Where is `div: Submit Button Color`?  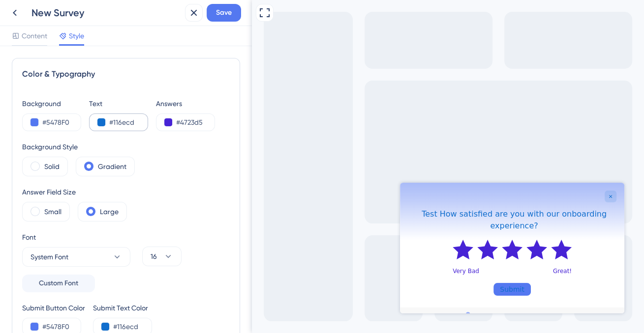 div: Submit Button Color is located at coordinates (54, 308).